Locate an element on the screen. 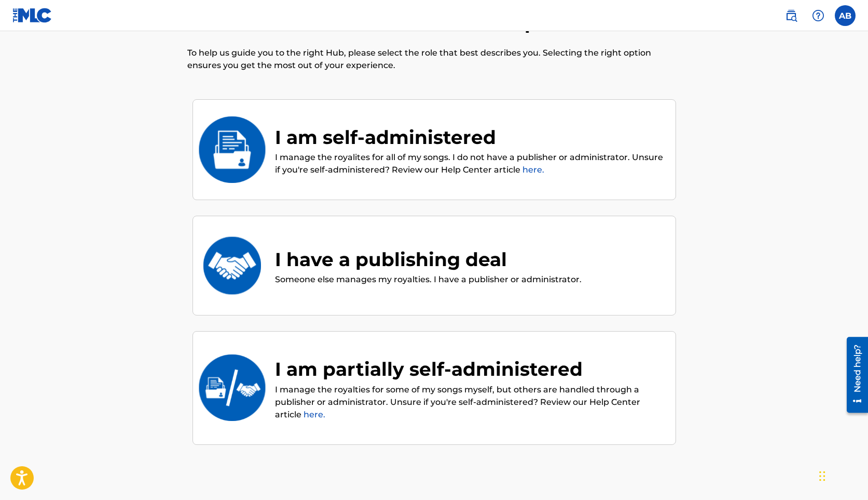 The image size is (868, 500). div: Chat Widget is located at coordinates (842, 475).